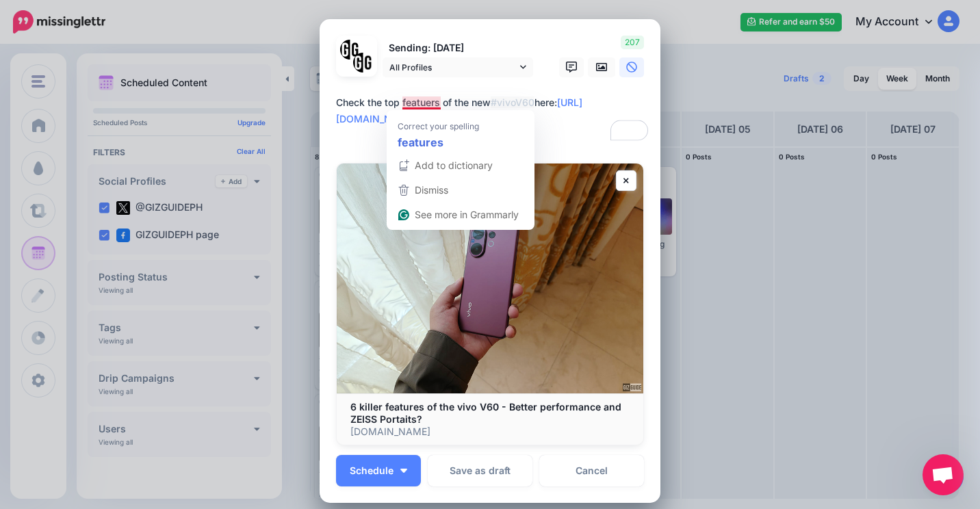 Image resolution: width=980 pixels, height=509 pixels. Describe the element at coordinates (404, 471) in the screenshot. I see `img: arrow-down-white.png` at that location.